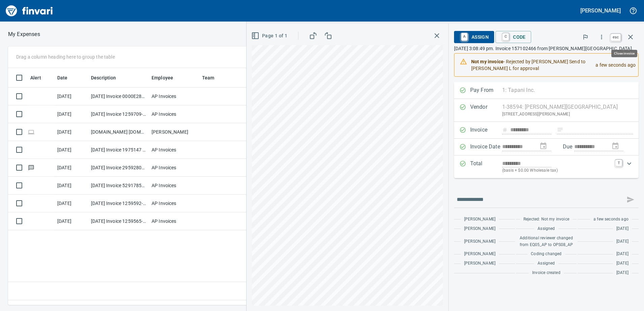 This screenshot has height=311, width=644. I want to click on span: Invoice created, so click(547, 273).